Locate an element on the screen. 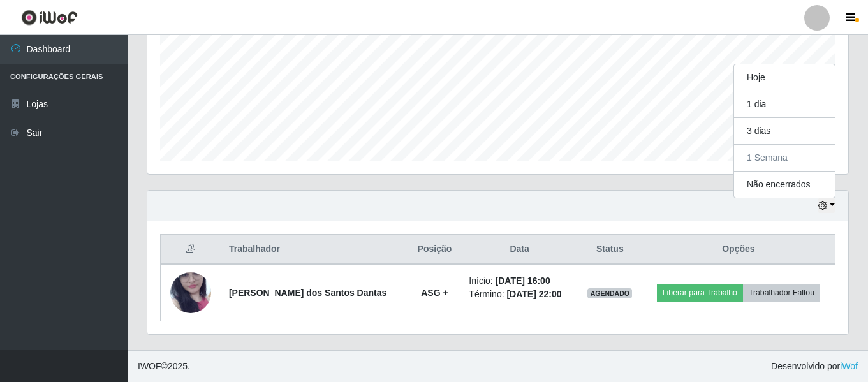  th: Opções is located at coordinates (739, 249).